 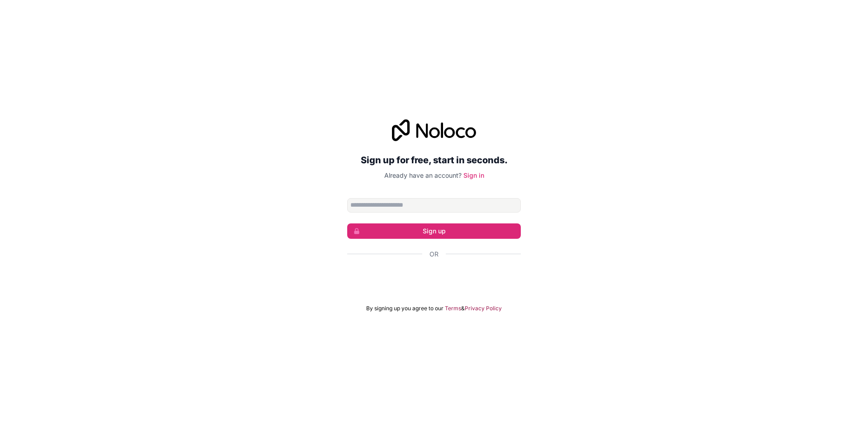 I want to click on span: Already have an account?, so click(x=422, y=175).